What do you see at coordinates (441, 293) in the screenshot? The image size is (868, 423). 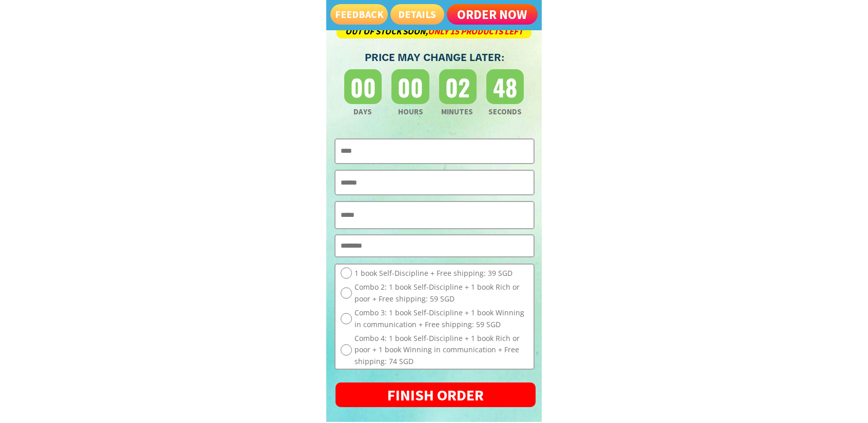 I see `span: Combo 2: 1 book Self-Discipline + 1 book Rich or poor + Free shipping: 59 SGD` at bounding box center [441, 293].